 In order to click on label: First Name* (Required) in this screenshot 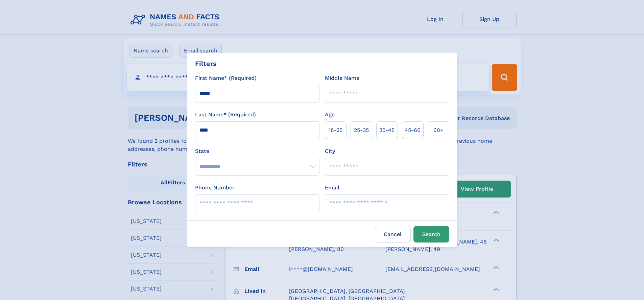, I will do `click(226, 78)`.